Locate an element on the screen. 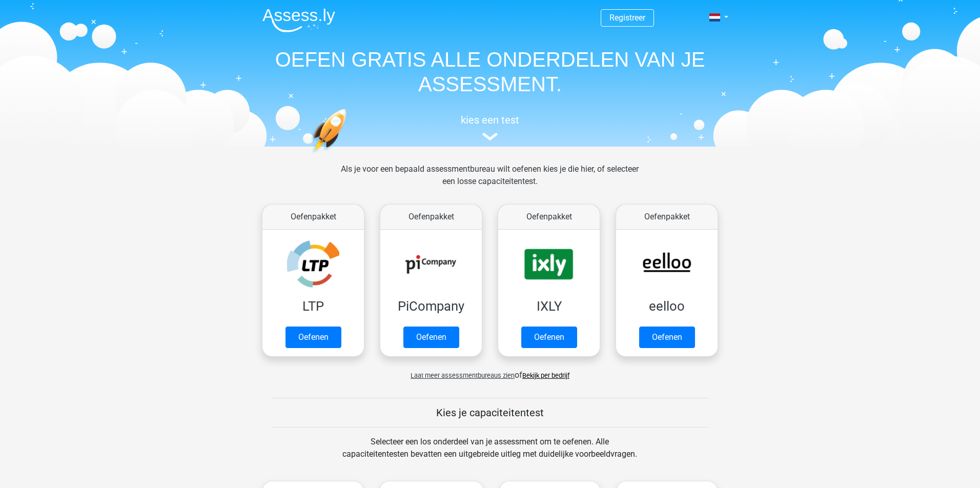  img: Assessly is located at coordinates (299, 20).